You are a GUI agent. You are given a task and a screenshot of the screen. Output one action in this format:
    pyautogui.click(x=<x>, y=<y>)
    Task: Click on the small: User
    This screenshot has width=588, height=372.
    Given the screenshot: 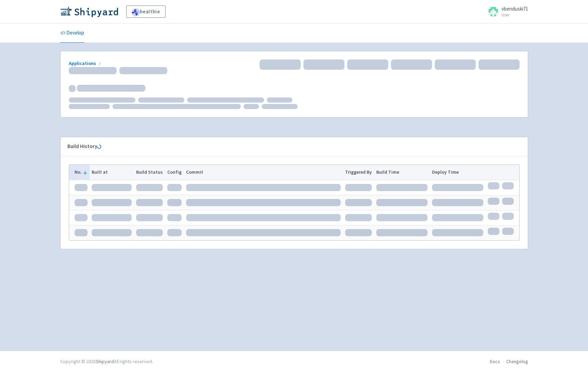 What is the action you would take?
    pyautogui.click(x=515, y=15)
    